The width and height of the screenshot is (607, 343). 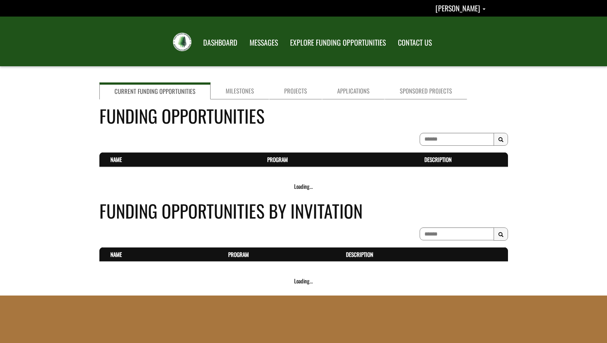 What do you see at coordinates (296, 91) in the screenshot?
I see `a: Projects` at bounding box center [296, 91].